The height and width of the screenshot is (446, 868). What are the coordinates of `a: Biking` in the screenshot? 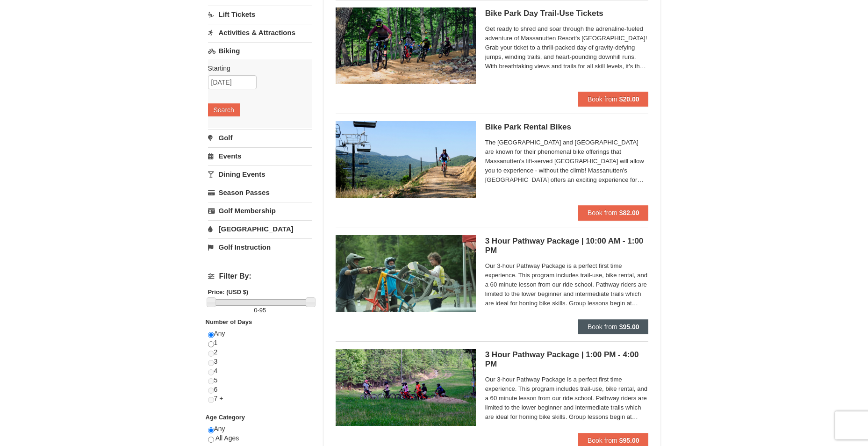 It's located at (260, 50).